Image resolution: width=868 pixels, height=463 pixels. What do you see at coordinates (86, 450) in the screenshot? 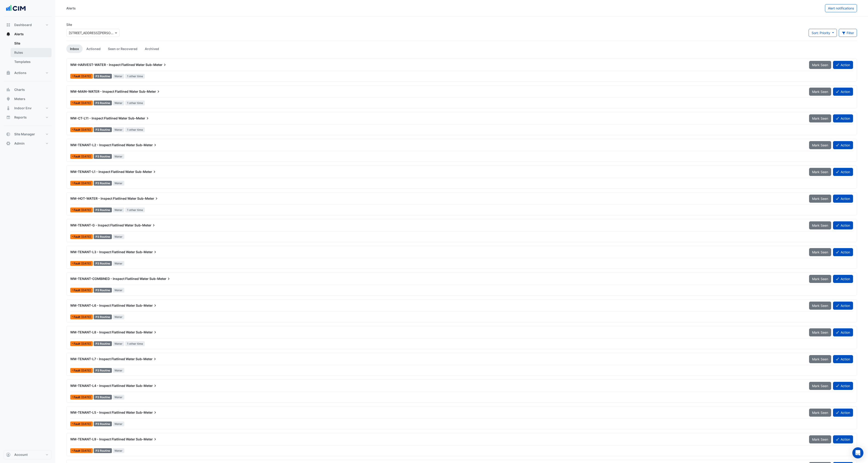
I see `span: Thu 25-Sep-2025 17:15 AEST` at bounding box center [86, 450].